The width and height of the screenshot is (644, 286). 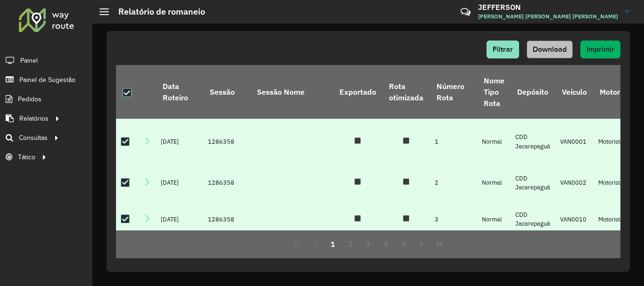 What do you see at coordinates (454, 183) in the screenshot?
I see `td: 2` at bounding box center [454, 183].